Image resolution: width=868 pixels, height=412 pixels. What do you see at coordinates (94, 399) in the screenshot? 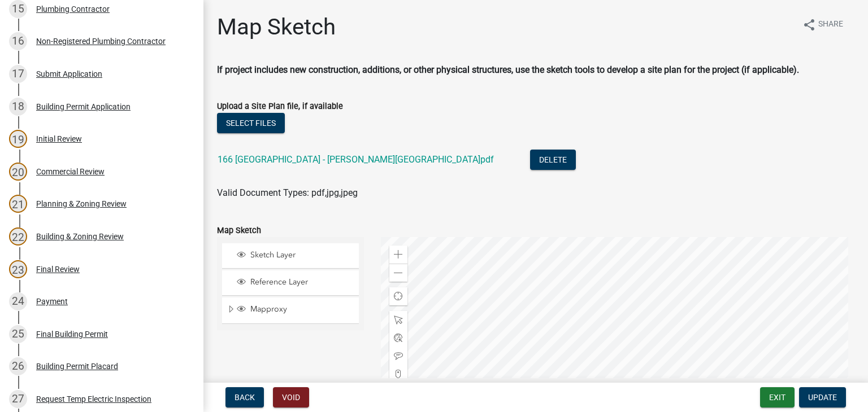
I see `div: Request Temp Electric Inspection` at bounding box center [94, 399].